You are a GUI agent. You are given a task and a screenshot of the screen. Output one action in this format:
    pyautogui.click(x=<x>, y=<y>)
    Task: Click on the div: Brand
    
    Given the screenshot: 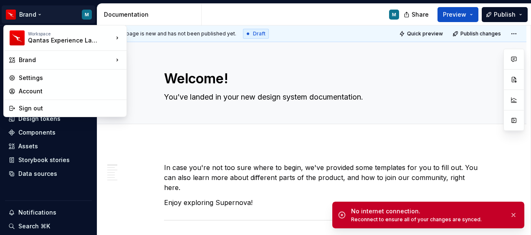 What is the action you would take?
    pyautogui.click(x=66, y=60)
    